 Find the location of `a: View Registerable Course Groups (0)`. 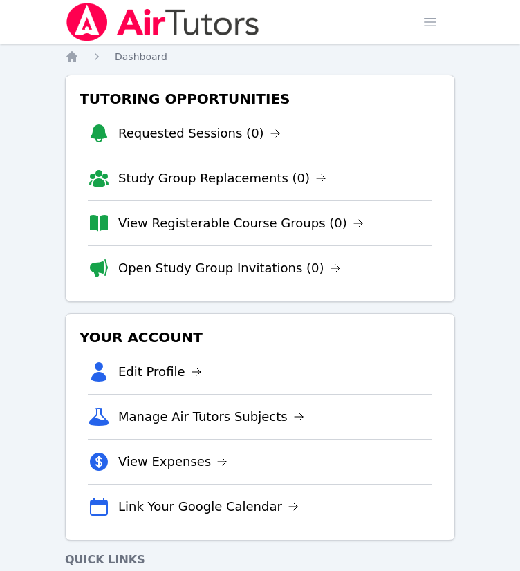

a: View Registerable Course Groups (0) is located at coordinates (240, 223).